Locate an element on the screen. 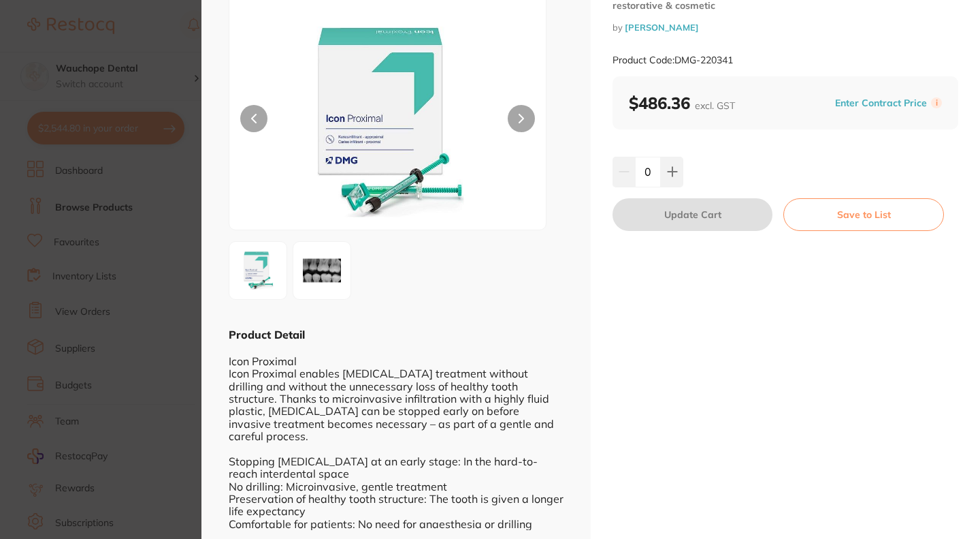 The height and width of the screenshot is (539, 980). button: Enter Contract Price is located at coordinates (881, 103).